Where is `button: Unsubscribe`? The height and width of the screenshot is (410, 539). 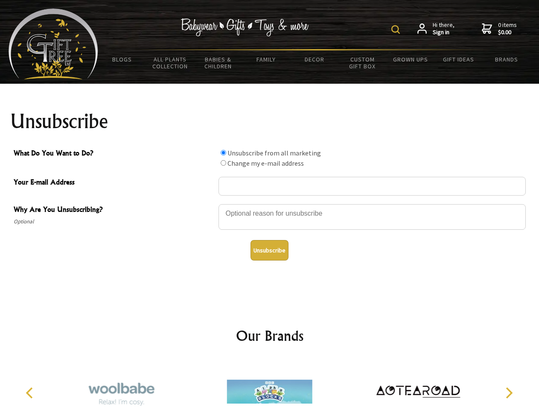
button: Unsubscribe is located at coordinates (269, 250).